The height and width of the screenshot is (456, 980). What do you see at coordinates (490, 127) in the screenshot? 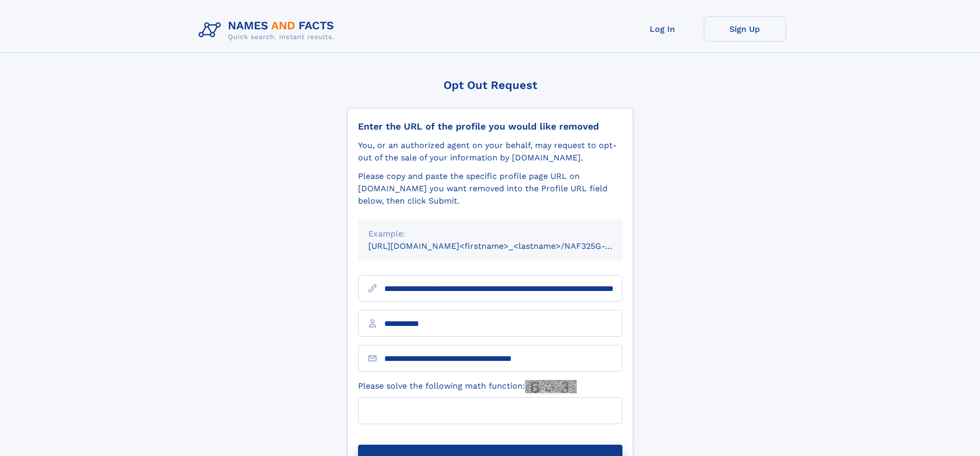
I see `div: Enter the URL of the profile you would like removed` at bounding box center [490, 127].